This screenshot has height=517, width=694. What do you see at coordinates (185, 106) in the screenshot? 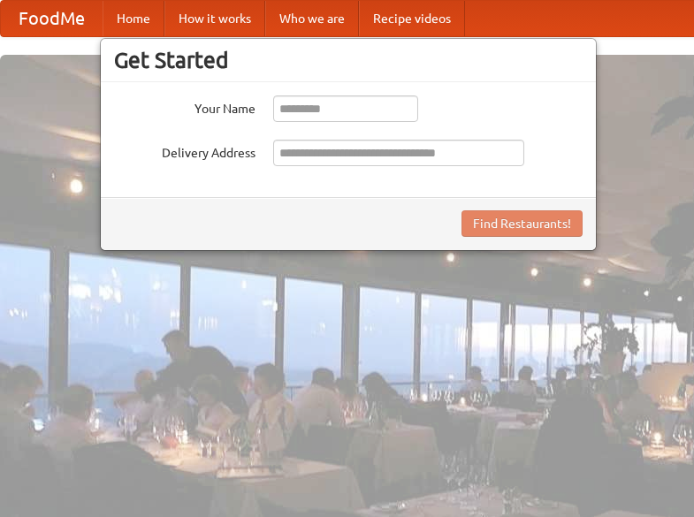
I see `label: Your Name` at bounding box center [185, 106].